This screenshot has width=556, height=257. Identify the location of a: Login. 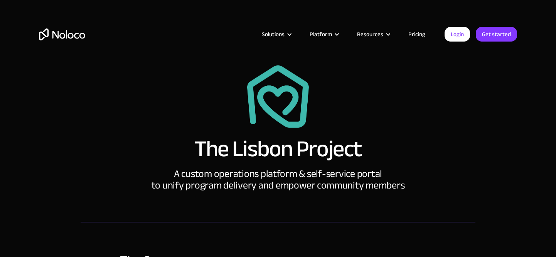
(457, 34).